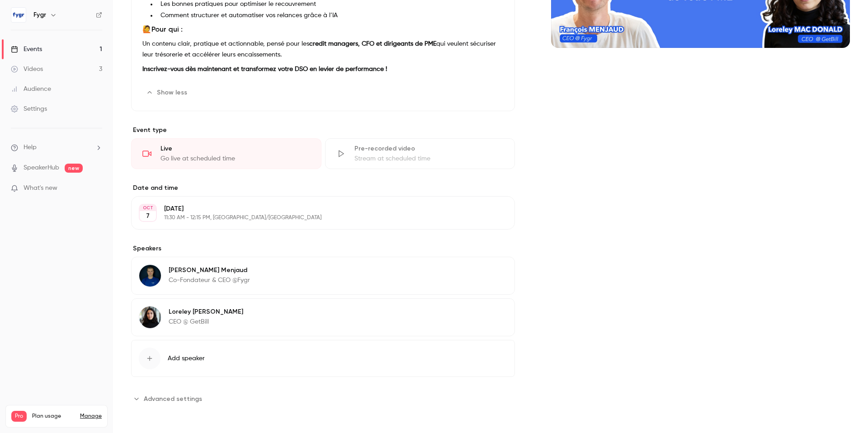 The image size is (868, 433). What do you see at coordinates (235, 149) in the screenshot?
I see `div: Live` at bounding box center [235, 149].